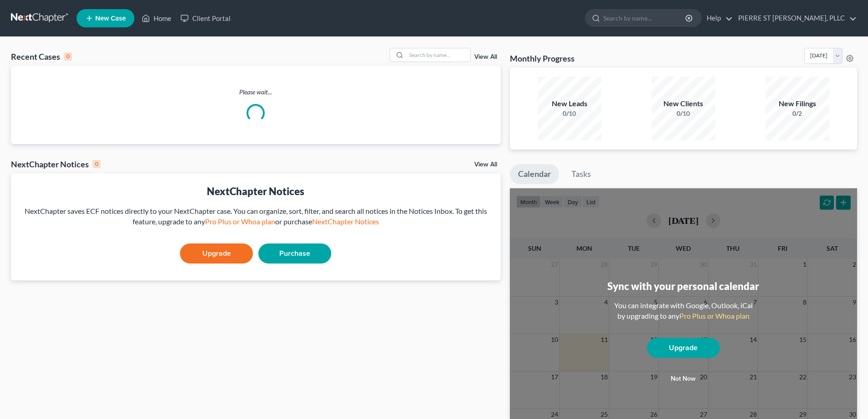 The image size is (868, 419). What do you see at coordinates (535, 174) in the screenshot?
I see `a: Calendar` at bounding box center [535, 174].